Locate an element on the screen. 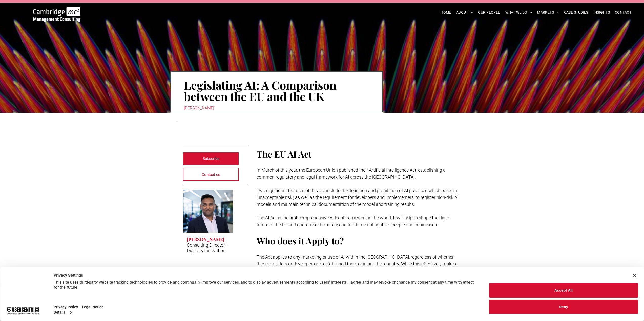 This screenshot has width=644, height=321. span: The EU AI Act is located at coordinates (284, 154).